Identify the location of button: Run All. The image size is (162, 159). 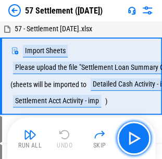
(30, 138).